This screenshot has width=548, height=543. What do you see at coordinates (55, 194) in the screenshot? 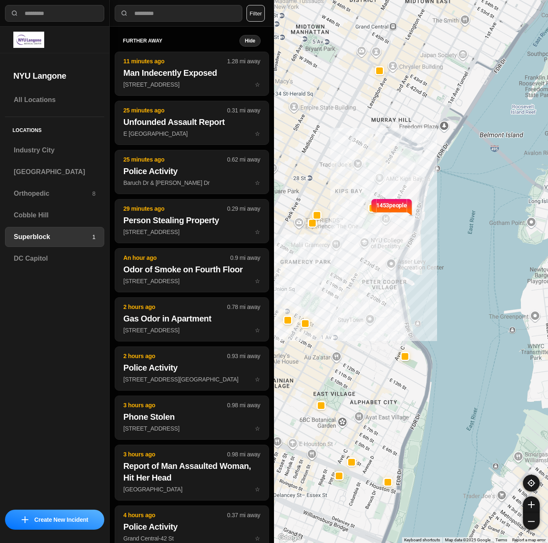
I see `a: Orthopedic8` at bounding box center [55, 194].